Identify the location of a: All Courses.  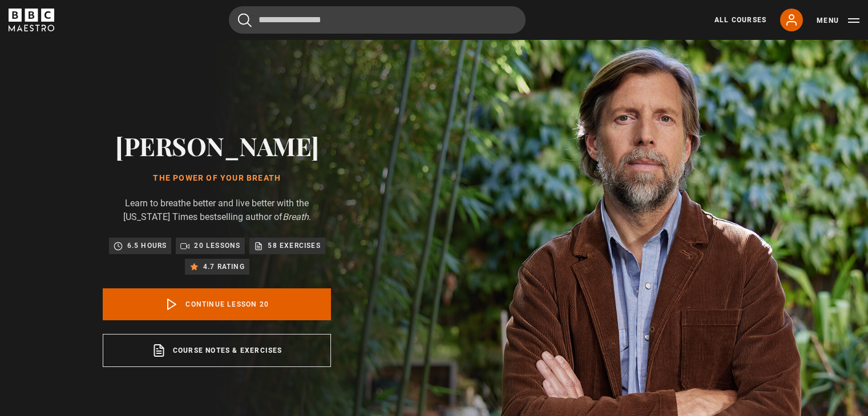
(740, 20).